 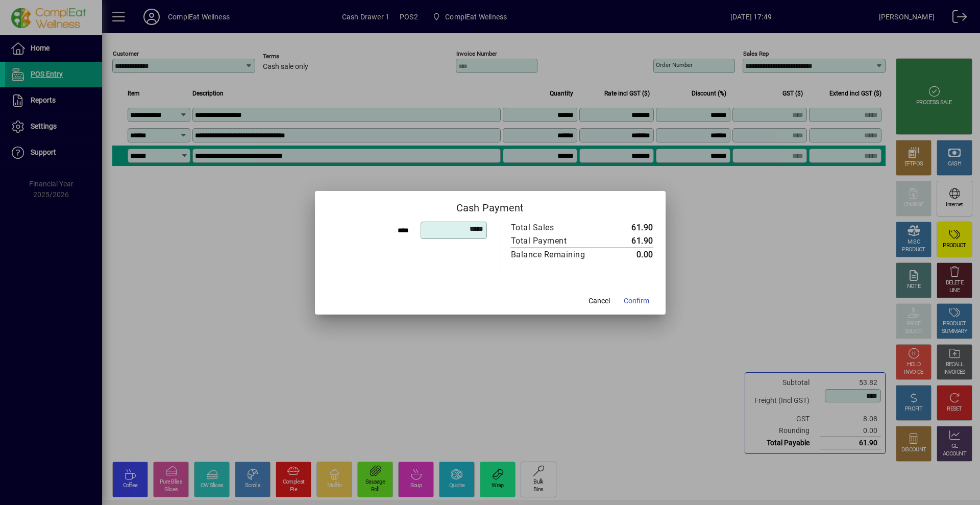 I want to click on td: 0.00, so click(x=630, y=254).